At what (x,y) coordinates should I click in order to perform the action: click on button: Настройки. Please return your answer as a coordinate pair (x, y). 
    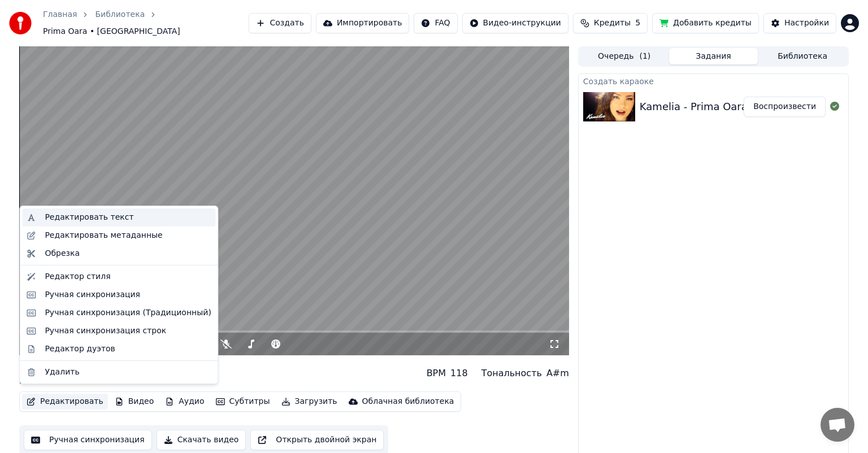
    Looking at the image, I should click on (800, 23).